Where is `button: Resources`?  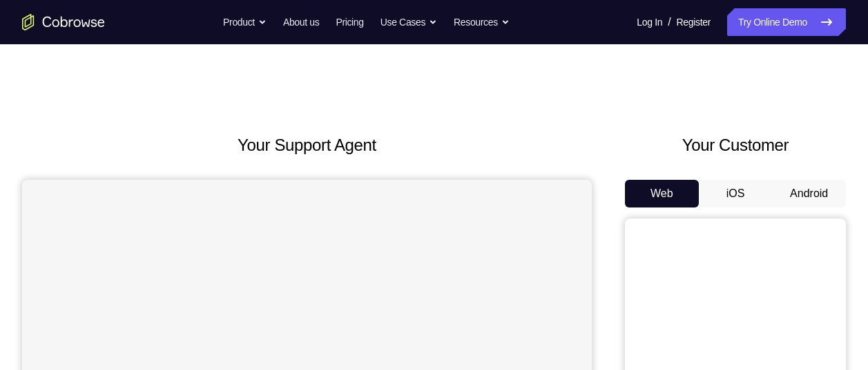 button: Resources is located at coordinates (481, 22).